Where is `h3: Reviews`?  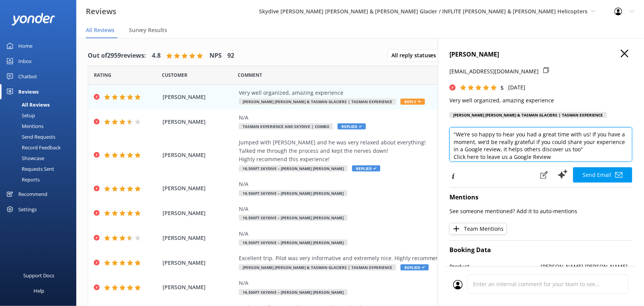
h3: Reviews is located at coordinates (101, 11).